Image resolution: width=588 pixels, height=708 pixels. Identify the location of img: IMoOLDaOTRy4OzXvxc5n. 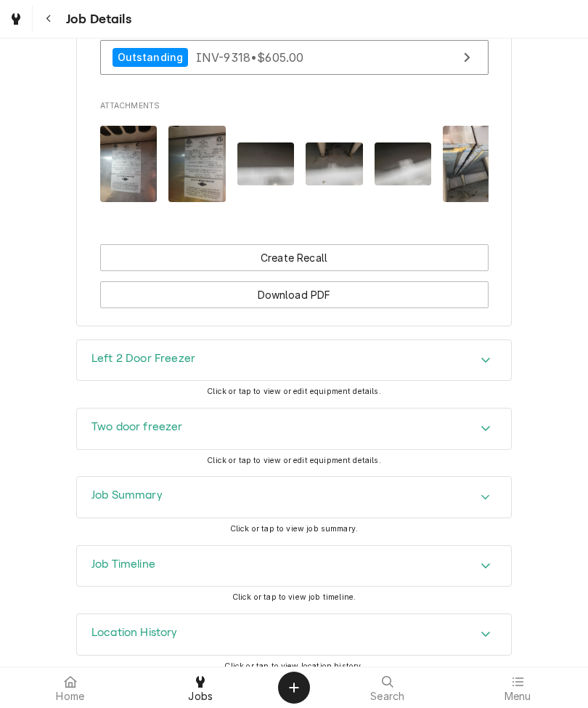
(129, 163).